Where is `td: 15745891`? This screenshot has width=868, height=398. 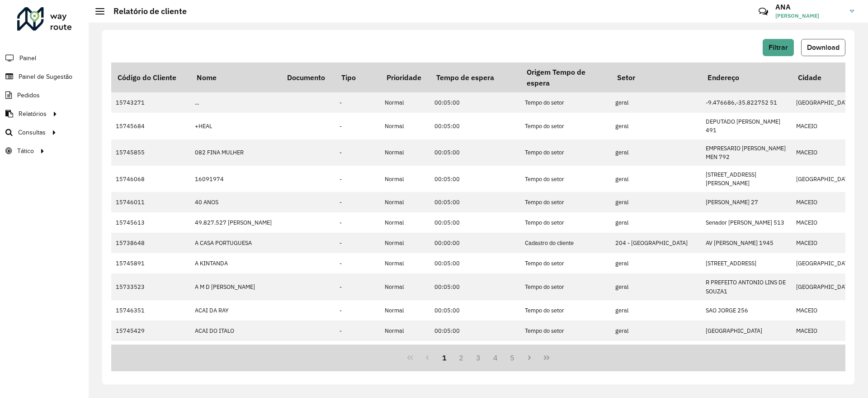
td: 15745891 is located at coordinates (151, 263).